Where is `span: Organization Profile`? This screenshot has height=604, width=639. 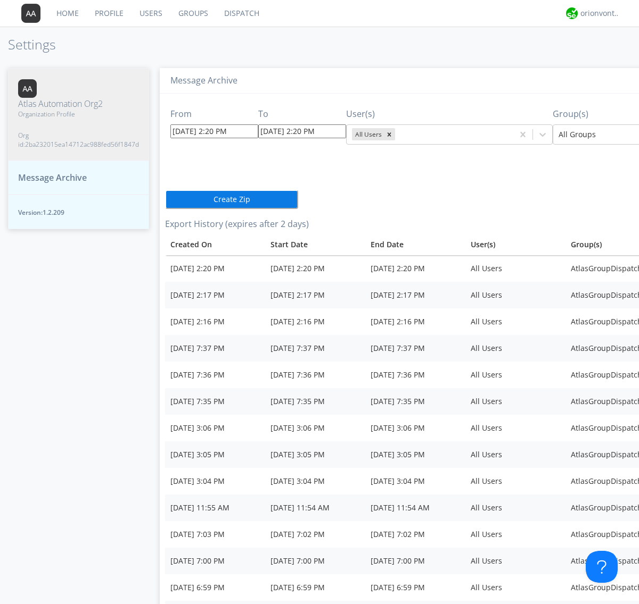
span: Organization Profile is located at coordinates (78, 114).